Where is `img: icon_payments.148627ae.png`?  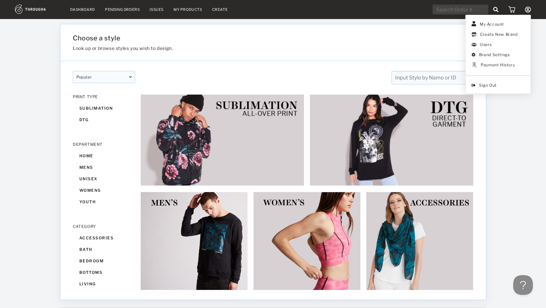 img: icon_payments.148627ae.png is located at coordinates (475, 65).